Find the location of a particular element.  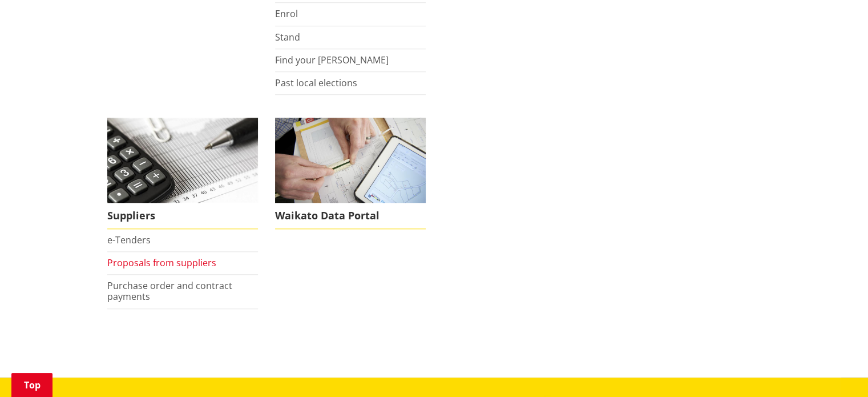

a: e-Tenders is located at coordinates (129, 240).